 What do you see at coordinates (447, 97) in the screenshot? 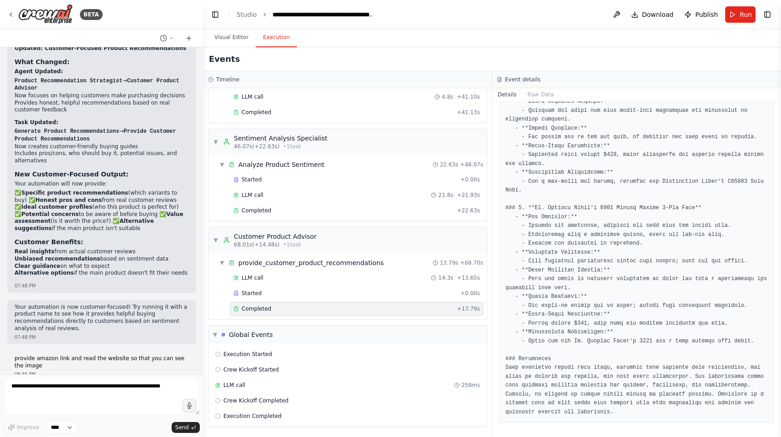
I see `span: 4.8s` at bounding box center [447, 97].